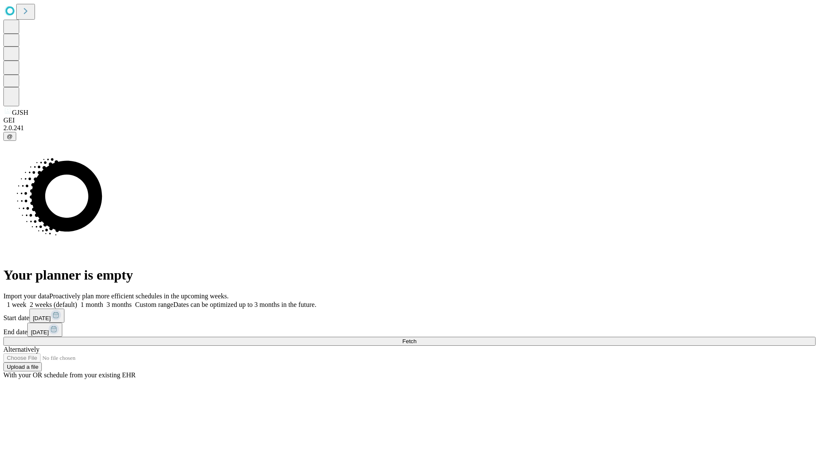  What do you see at coordinates (409, 341) in the screenshot?
I see `span: Fetch` at bounding box center [409, 341].